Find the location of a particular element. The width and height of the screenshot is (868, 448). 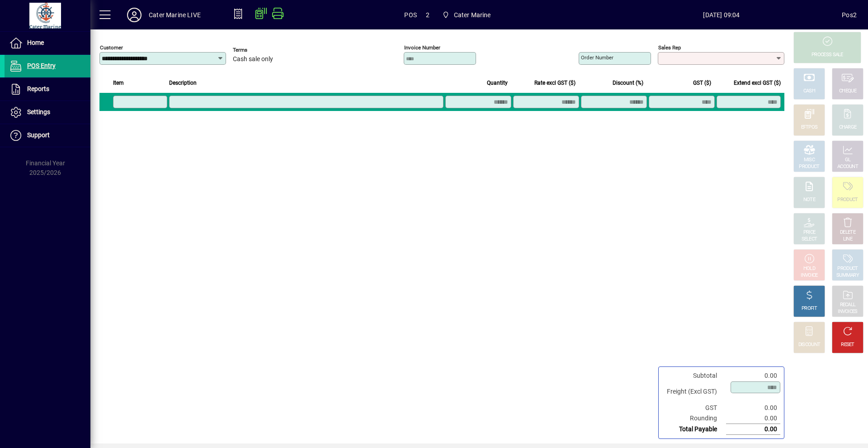

div: SELECT is located at coordinates (809, 238).